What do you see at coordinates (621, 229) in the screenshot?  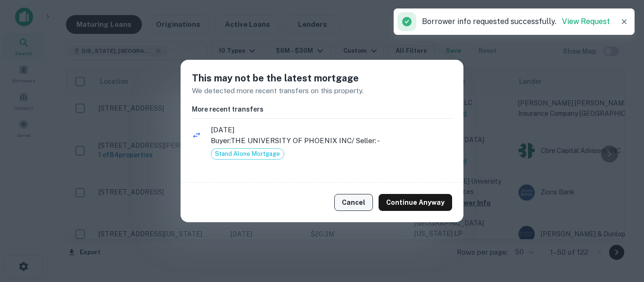 I see `div: Chat Widget` at bounding box center [621, 229].